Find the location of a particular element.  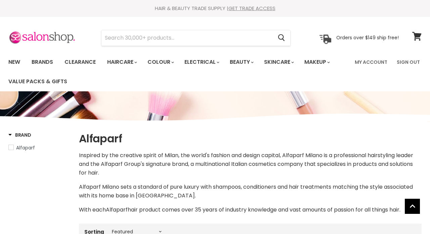

p: Orders over $149 ship free! is located at coordinates (367, 38).